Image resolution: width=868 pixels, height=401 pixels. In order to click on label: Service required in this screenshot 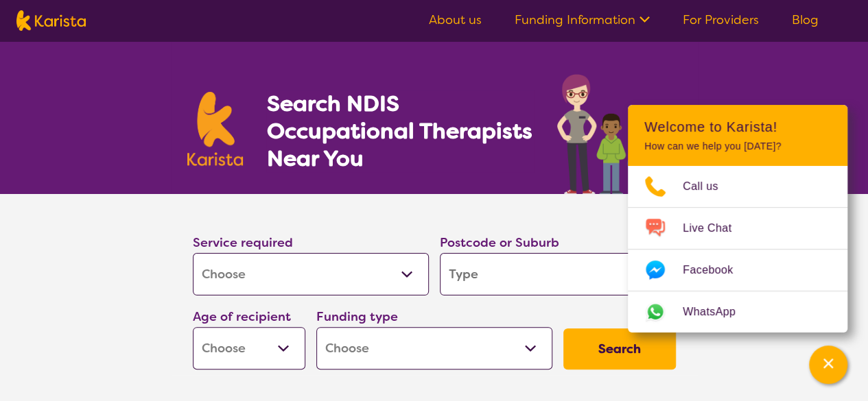, I will do `click(243, 243)`.